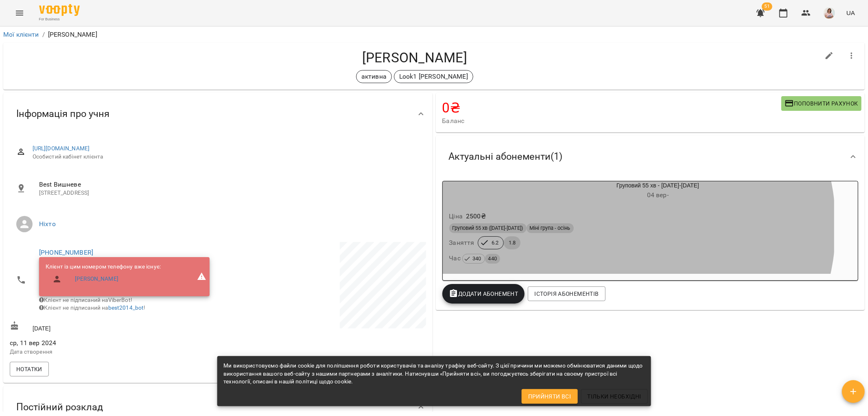  I want to click on img: a9a10fb365cae81af74a091d218884a8.jpeg, so click(829, 13).